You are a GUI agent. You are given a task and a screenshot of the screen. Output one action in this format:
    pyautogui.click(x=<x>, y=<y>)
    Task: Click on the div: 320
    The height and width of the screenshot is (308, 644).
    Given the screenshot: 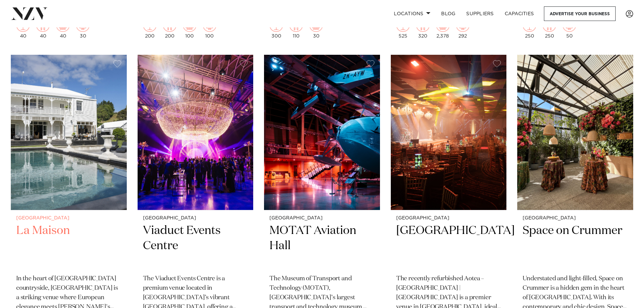 What is the action you would take?
    pyautogui.click(x=423, y=29)
    